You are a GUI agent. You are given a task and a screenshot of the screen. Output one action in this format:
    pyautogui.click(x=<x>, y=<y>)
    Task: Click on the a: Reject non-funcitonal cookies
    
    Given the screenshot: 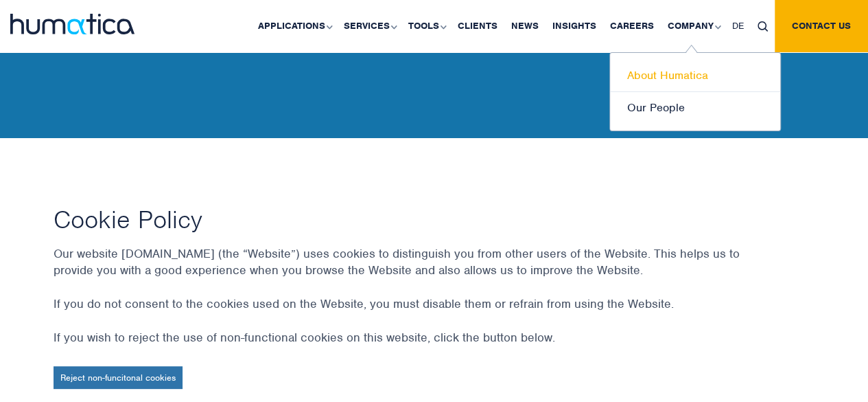 What is the action you would take?
    pyautogui.click(x=118, y=377)
    